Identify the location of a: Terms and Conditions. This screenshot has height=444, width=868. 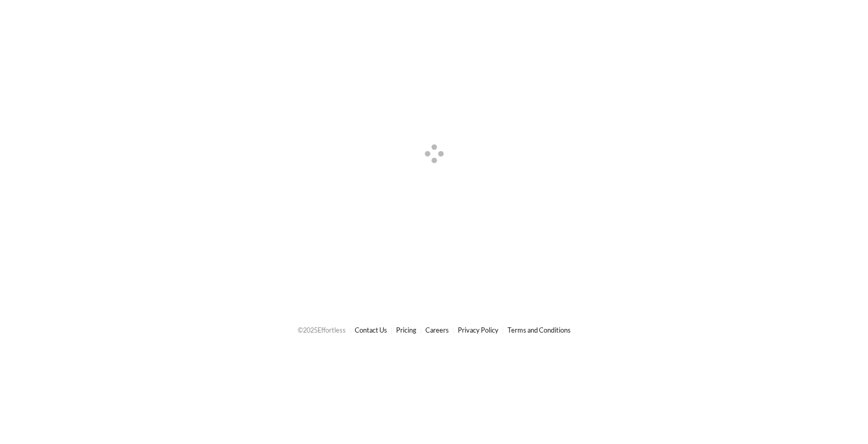
(539, 330).